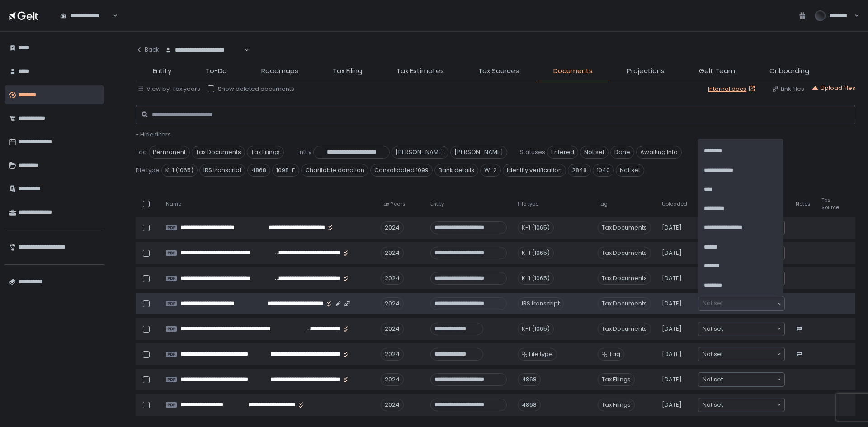 The width and height of the screenshot is (868, 427). What do you see at coordinates (420, 71) in the screenshot?
I see `span: Tax Estimates` at bounding box center [420, 71].